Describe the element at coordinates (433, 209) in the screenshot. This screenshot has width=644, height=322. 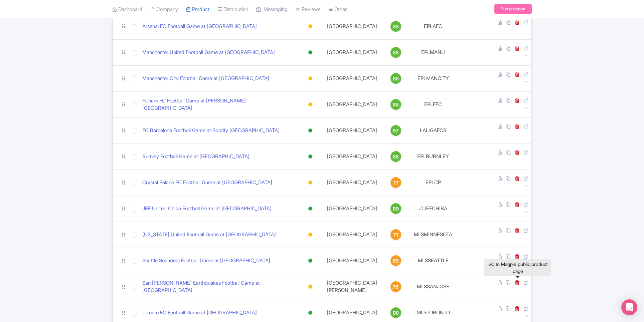
I see `td: J1JEFCHIBA` at that location.